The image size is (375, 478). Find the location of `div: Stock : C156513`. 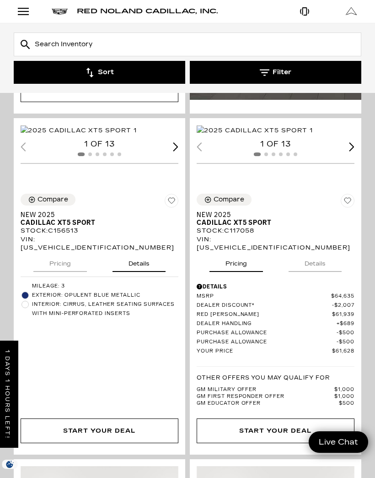

div: Stock : C156513 is located at coordinates (99, 231).